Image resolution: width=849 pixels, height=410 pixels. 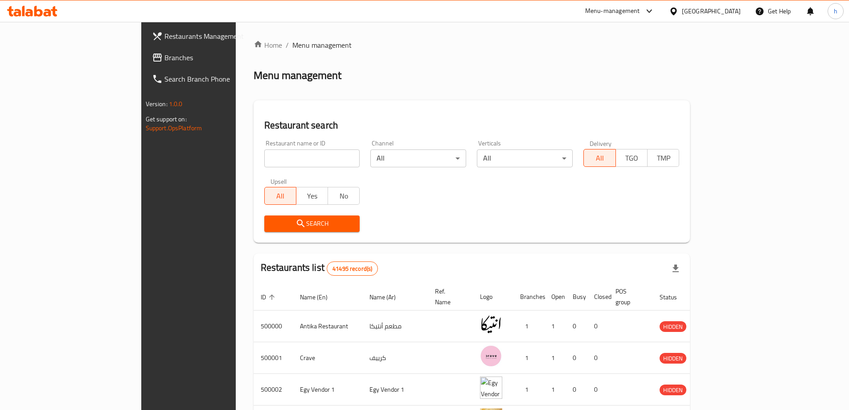 I want to click on label: Delivery, so click(x=601, y=143).